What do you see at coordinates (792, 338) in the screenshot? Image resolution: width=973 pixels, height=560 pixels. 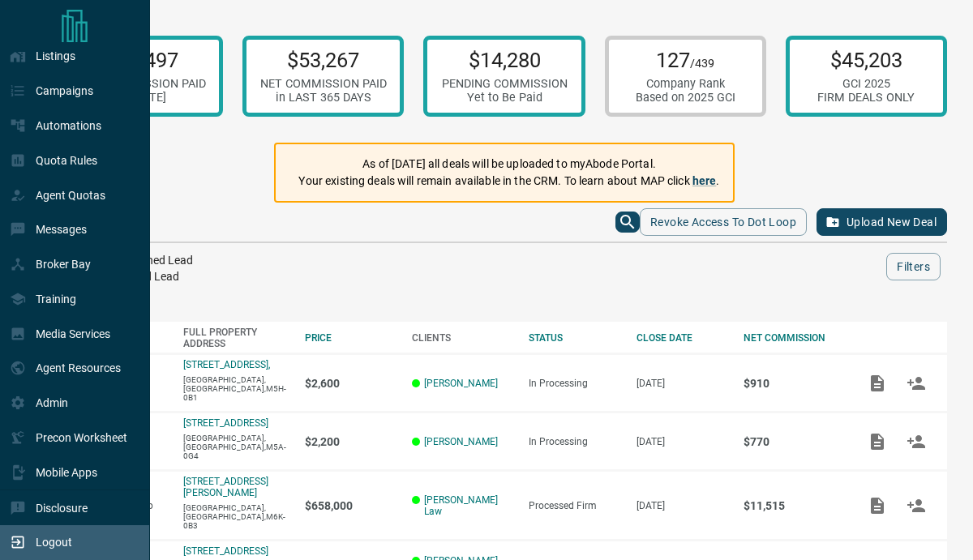 I see `div: NET COMMISSION` at bounding box center [792, 338].